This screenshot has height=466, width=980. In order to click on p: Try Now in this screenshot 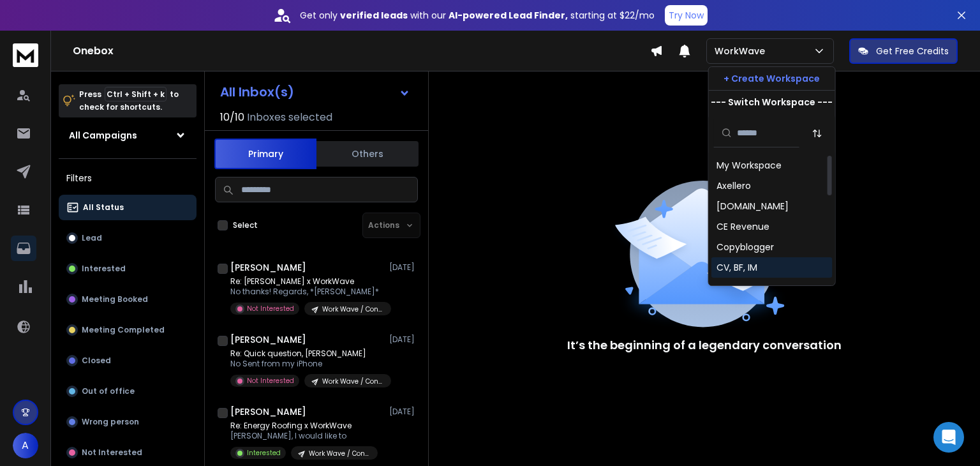, I will do `click(686, 16)`.